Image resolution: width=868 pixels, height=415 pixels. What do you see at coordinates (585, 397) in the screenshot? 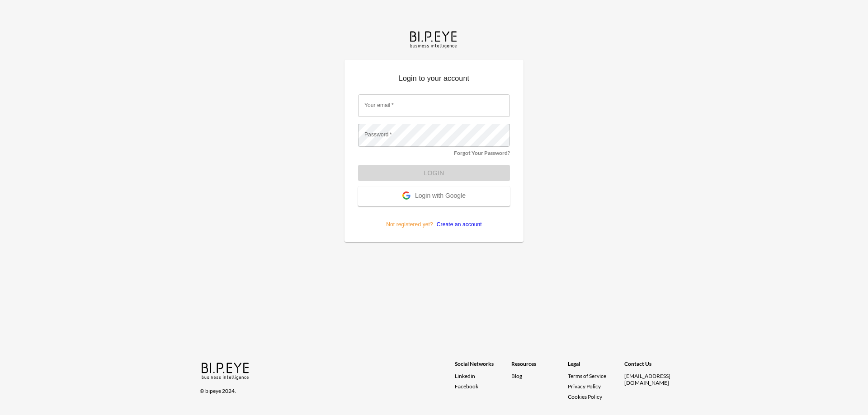
I see `a: Cookies Policy` at bounding box center [585, 397].